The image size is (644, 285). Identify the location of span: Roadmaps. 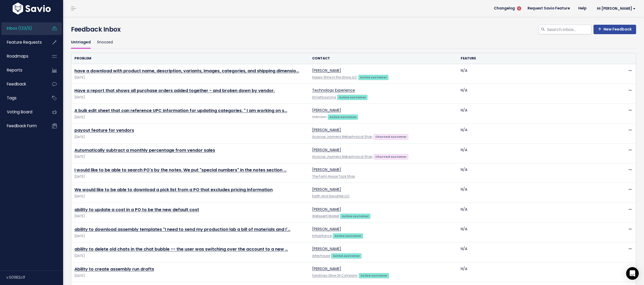
(18, 56).